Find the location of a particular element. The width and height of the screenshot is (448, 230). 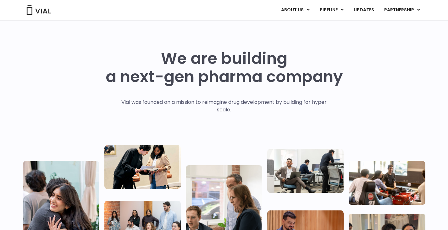

img: Group of people playing whirlyball is located at coordinates (387, 183).